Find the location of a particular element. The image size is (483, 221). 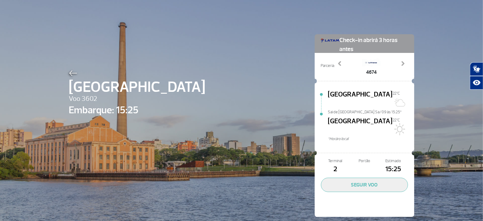

span: Voo 3602 is located at coordinates (137, 99).